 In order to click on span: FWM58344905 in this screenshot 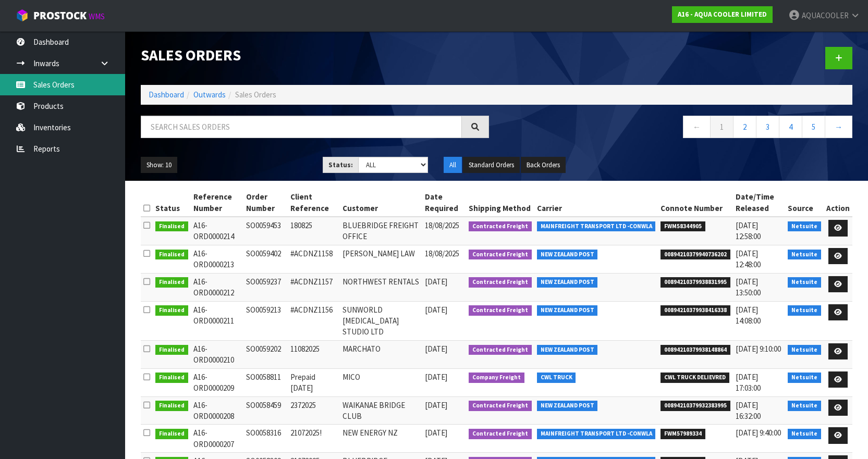, I will do `click(683, 227)`.